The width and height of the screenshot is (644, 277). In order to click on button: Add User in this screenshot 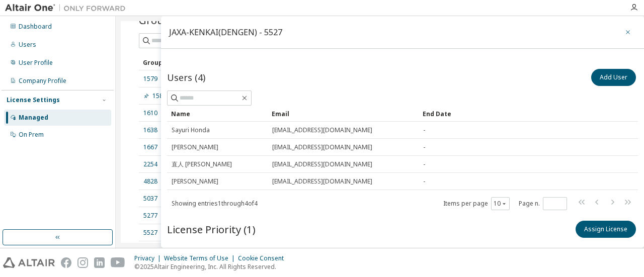, I will do `click(613, 78)`.